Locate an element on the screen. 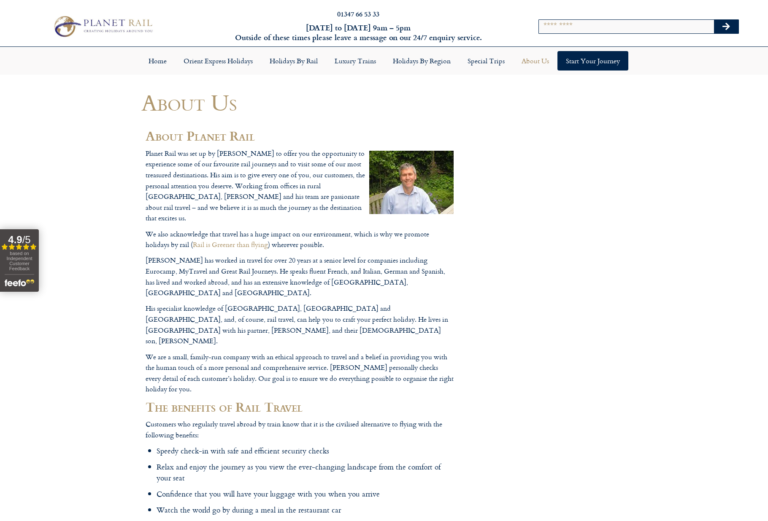  a: Rail is Greener than flying is located at coordinates (230, 244).